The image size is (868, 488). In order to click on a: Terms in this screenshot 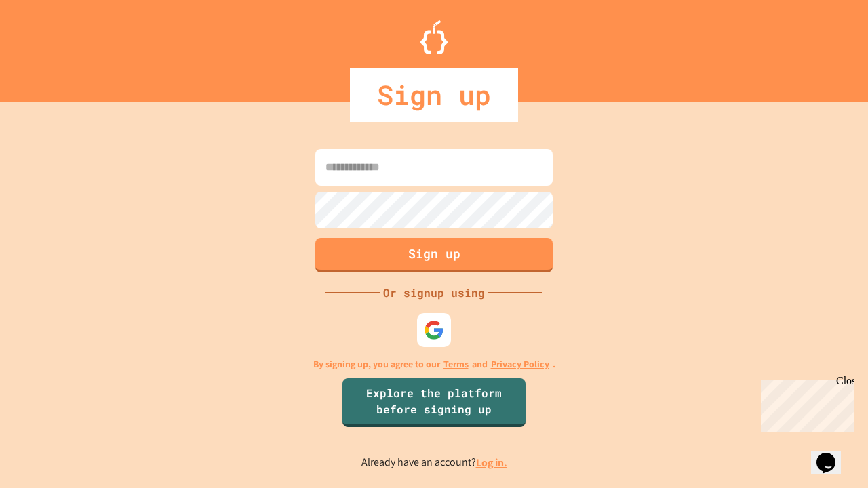, I will do `click(456, 364)`.